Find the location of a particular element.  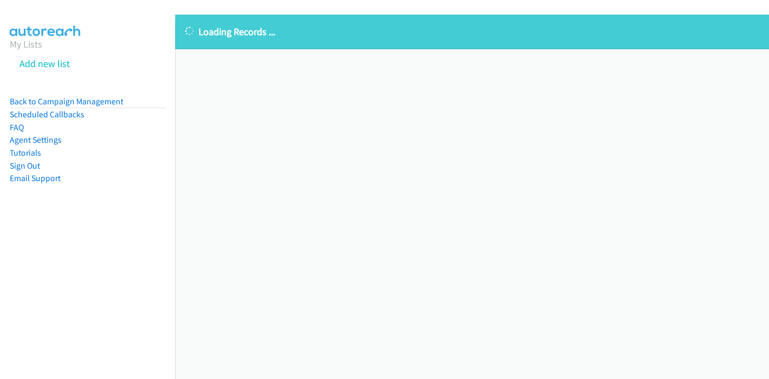

a: Tutorials is located at coordinates (25, 153).